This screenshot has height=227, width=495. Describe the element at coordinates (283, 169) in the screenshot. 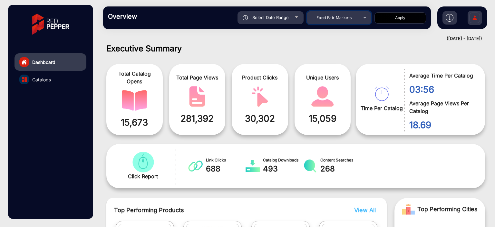

I see `span: 493` at that location.